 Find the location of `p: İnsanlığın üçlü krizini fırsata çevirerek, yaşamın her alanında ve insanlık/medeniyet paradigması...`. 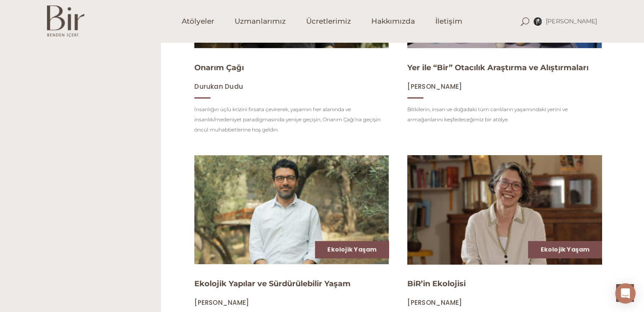

p: İnsanlığın üçlü krizini fırsata çevirerek, yaşamın her alanında ve insanlık/medeniyet paradigması... is located at coordinates (291, 120).